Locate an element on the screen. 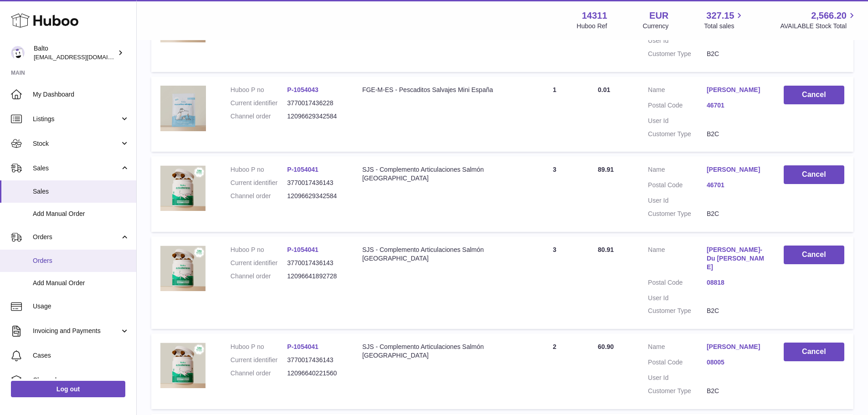  strong: 14311 is located at coordinates (594, 16).